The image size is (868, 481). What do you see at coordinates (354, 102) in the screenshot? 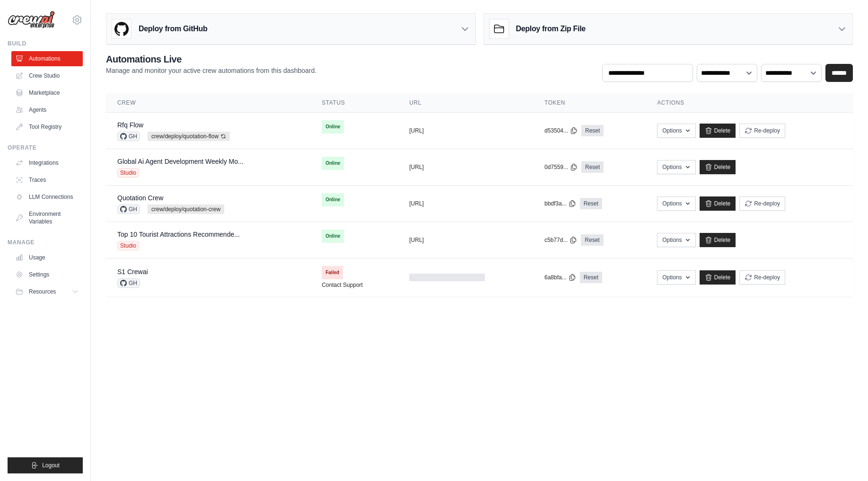
I see `th: Status` at bounding box center [354, 102].